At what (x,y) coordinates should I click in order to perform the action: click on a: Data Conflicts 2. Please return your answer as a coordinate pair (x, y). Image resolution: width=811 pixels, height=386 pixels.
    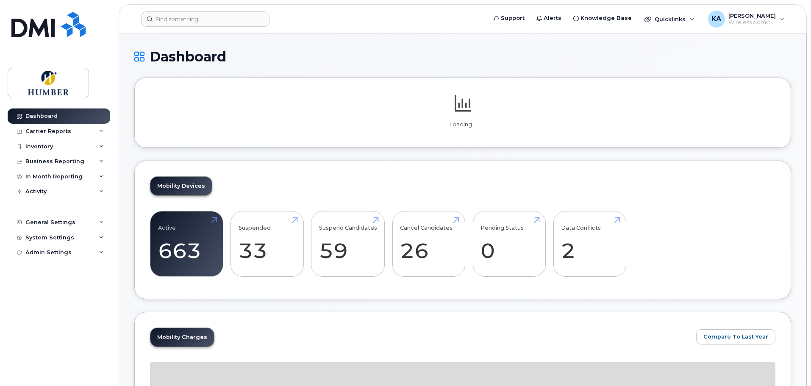
    Looking at the image, I should click on (589, 244).